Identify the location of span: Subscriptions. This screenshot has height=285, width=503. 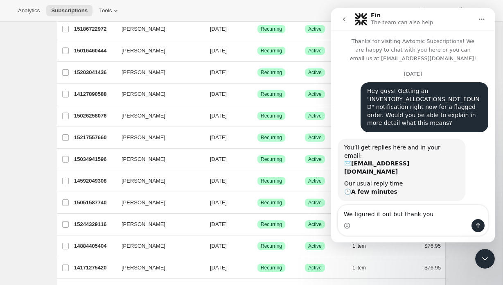
(69, 11).